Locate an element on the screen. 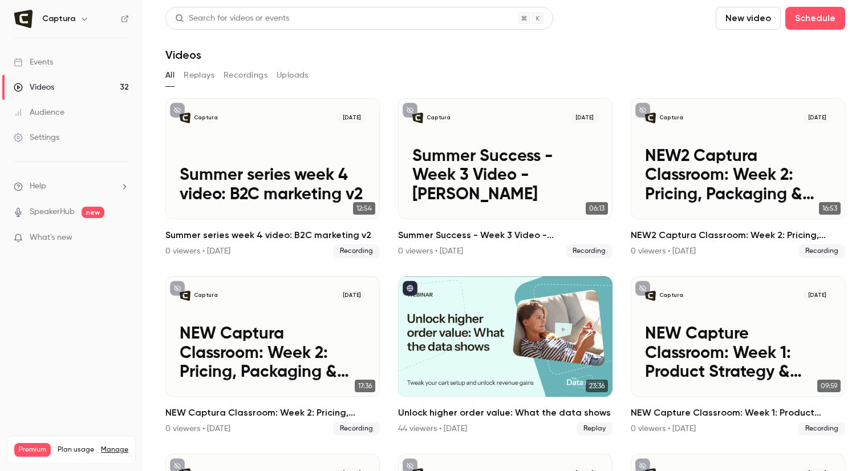 The image size is (868, 471). div: Audience is located at coordinates (39, 113).